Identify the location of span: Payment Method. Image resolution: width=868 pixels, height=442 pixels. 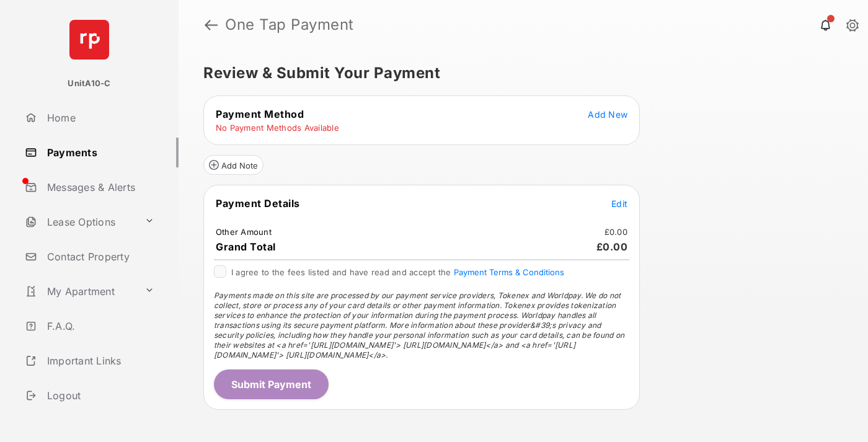
(259, 114).